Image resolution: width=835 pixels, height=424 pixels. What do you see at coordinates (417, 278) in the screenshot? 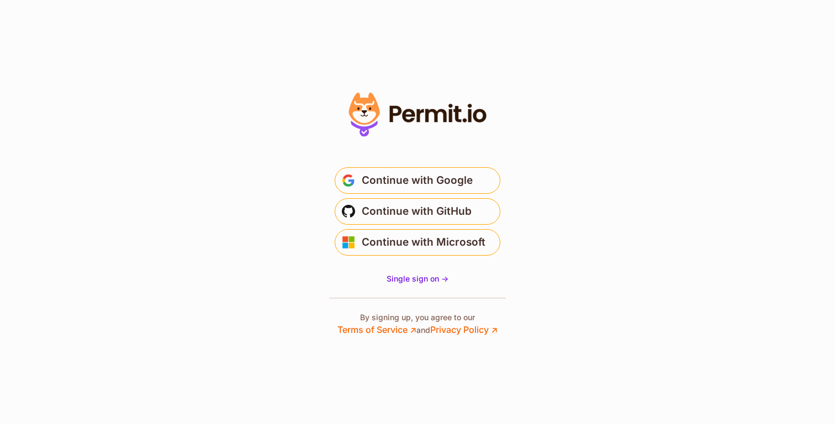
I see `span: Single sign on ->` at bounding box center [417, 278].